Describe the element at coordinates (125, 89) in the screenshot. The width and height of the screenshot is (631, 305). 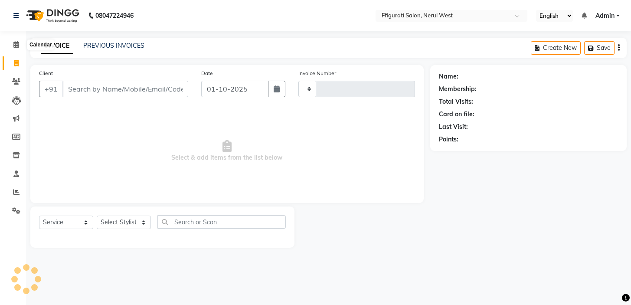
I see `input: Search by Name/Mobile/Email/Code` at that location.